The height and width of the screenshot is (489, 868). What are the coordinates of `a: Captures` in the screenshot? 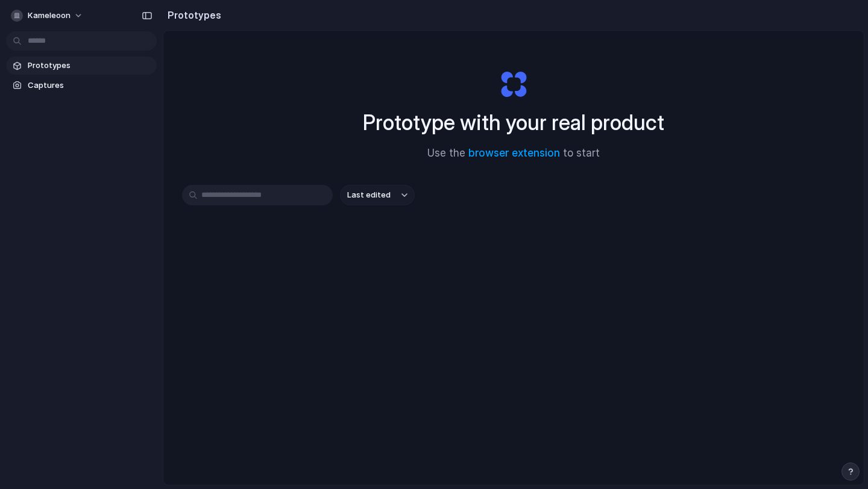 It's located at (82, 85).